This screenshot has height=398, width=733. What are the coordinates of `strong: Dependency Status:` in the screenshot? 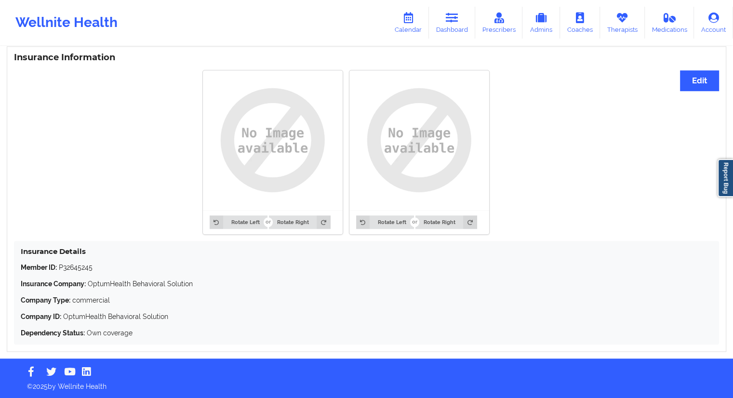 It's located at (53, 333).